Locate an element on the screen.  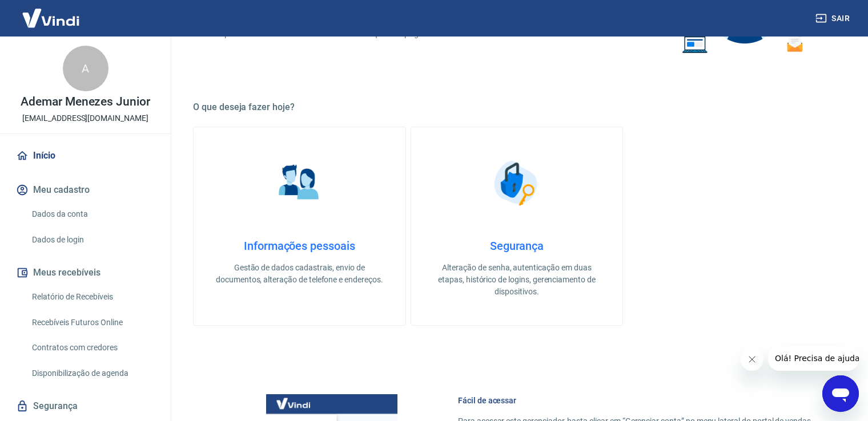
a: Dados da conta is located at coordinates (92, 214).